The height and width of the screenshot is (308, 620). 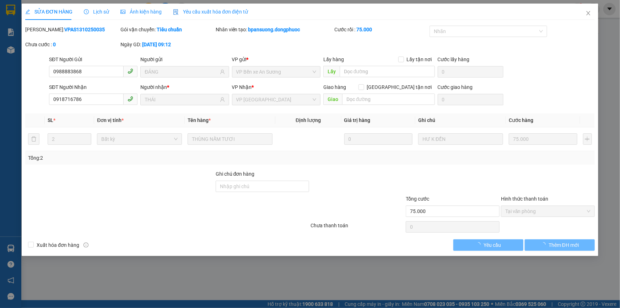 I want to click on span: Xuất hóa đơn hàng, so click(x=58, y=245).